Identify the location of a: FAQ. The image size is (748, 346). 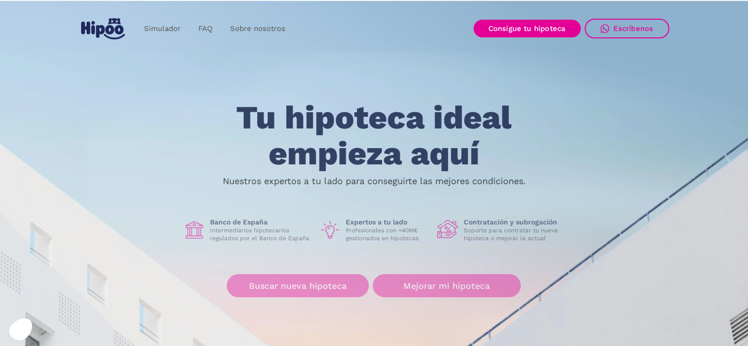
(205, 29).